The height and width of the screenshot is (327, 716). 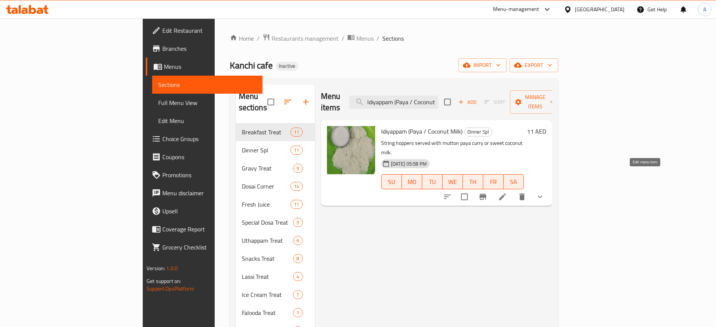 What do you see at coordinates (204, 229) in the screenshot?
I see `a: Coverage Report` at bounding box center [204, 229].